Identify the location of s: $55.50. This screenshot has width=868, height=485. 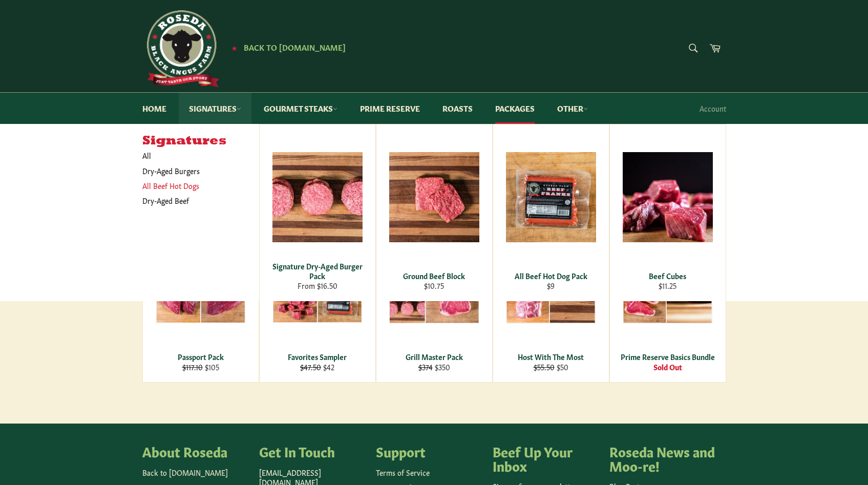
(544, 366).